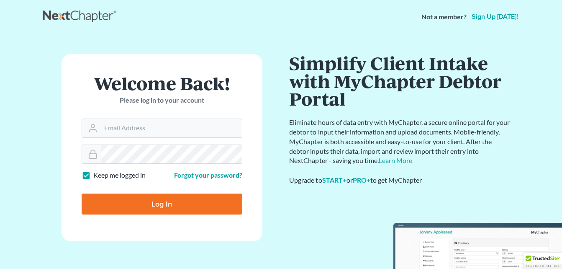 This screenshot has height=269, width=562. What do you see at coordinates (162, 83) in the screenshot?
I see `h1: Welcome Back!` at bounding box center [162, 83].